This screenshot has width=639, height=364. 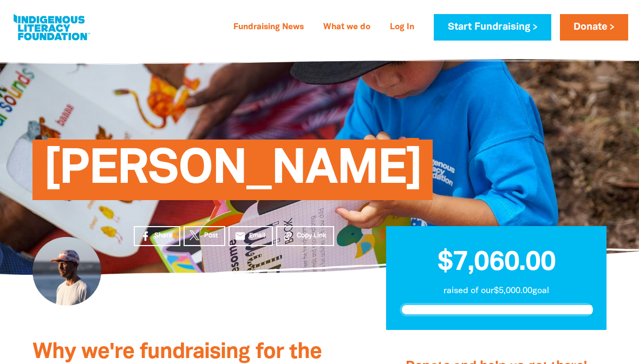 I want to click on a: Post, so click(x=204, y=236).